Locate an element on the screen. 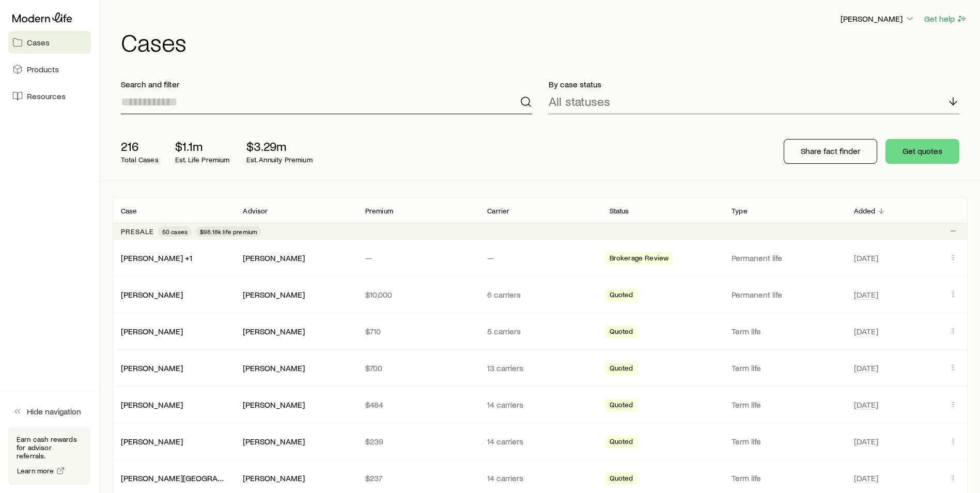 The width and height of the screenshot is (980, 493). p: Search and filter is located at coordinates (327, 85).